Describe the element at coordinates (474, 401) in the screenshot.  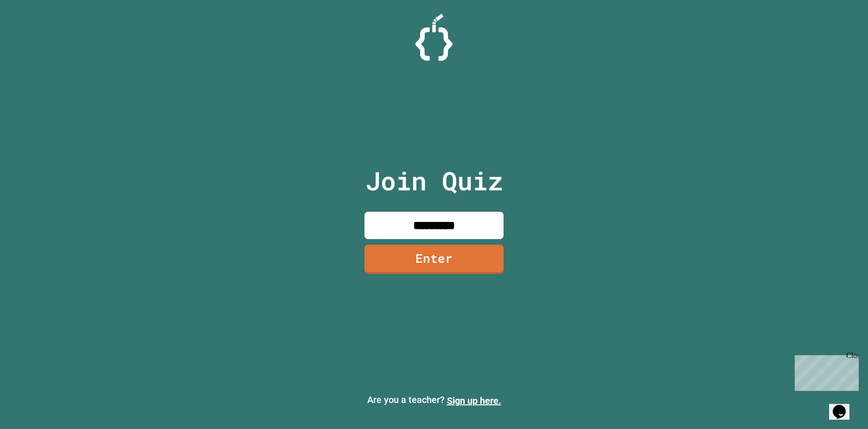
I see `a: Sign up here.` at that location.